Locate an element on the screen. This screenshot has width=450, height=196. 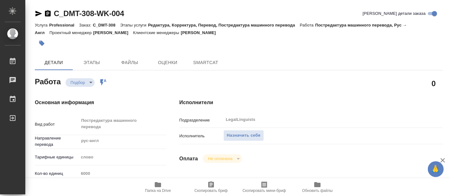
h2: Работа is located at coordinates (48, 81).